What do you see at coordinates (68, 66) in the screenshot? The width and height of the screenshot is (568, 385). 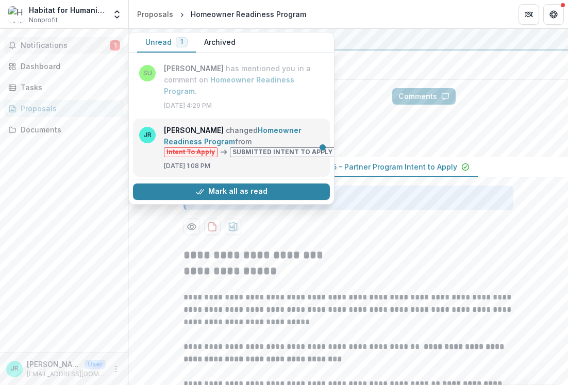 I see `div: Dashboard` at bounding box center [68, 66].